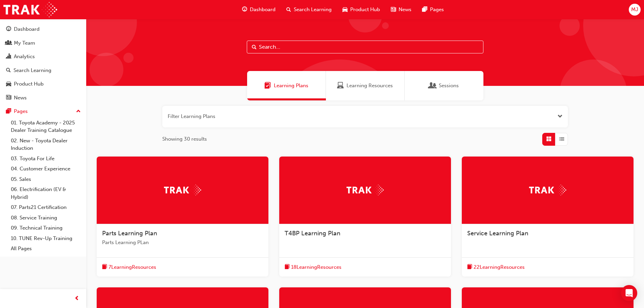  Describe the element at coordinates (309, 9) in the screenshot. I see `a: search-iconSearch Learning` at that location.